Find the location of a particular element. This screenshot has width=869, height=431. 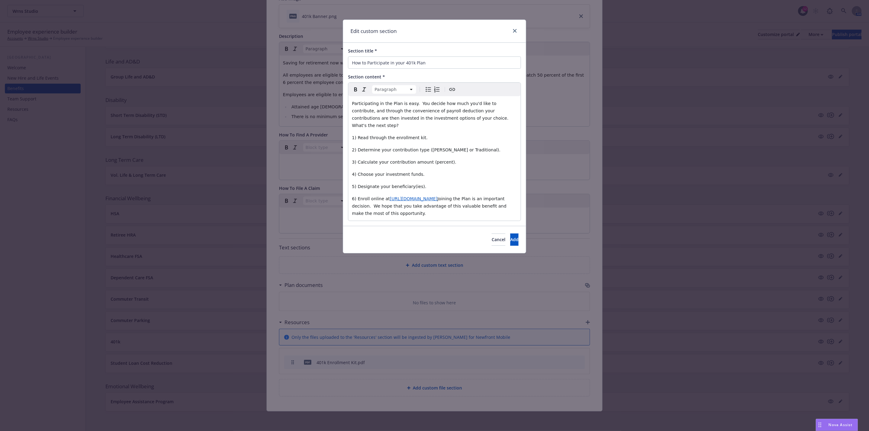

div: editable markdown is located at coordinates (435, 159).